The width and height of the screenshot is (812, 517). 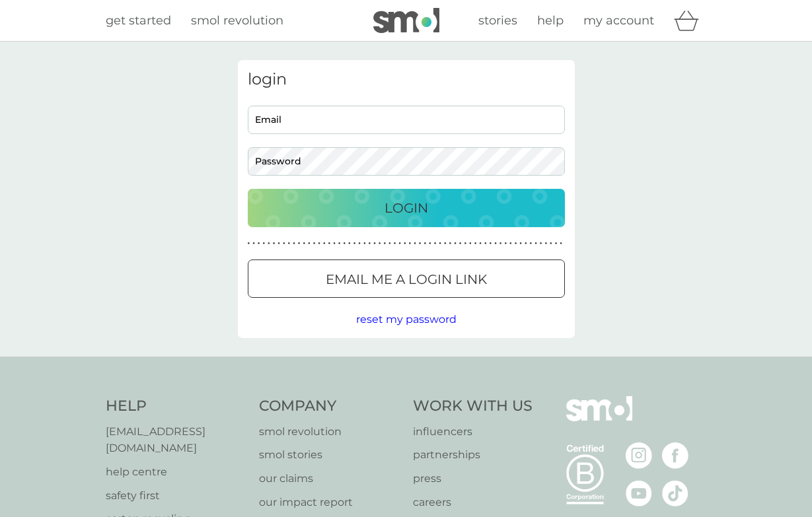 I want to click on a: our impact report, so click(x=329, y=503).